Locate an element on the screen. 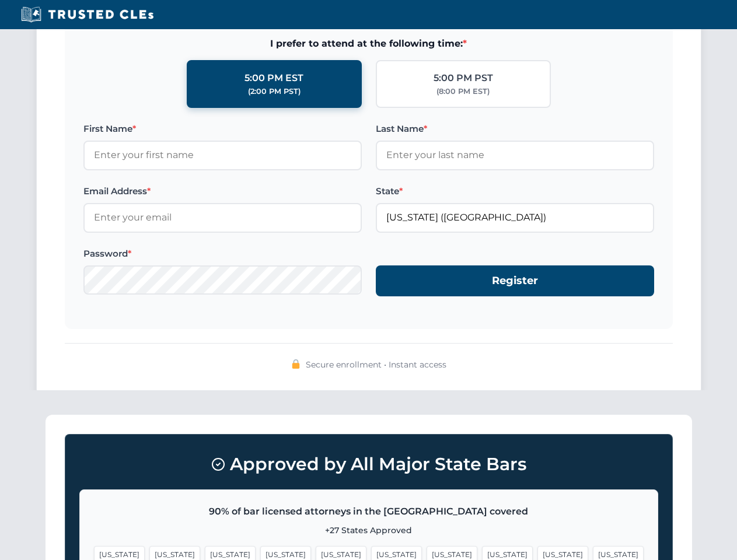 The height and width of the screenshot is (560, 737). label: Last Name is located at coordinates (514, 129).